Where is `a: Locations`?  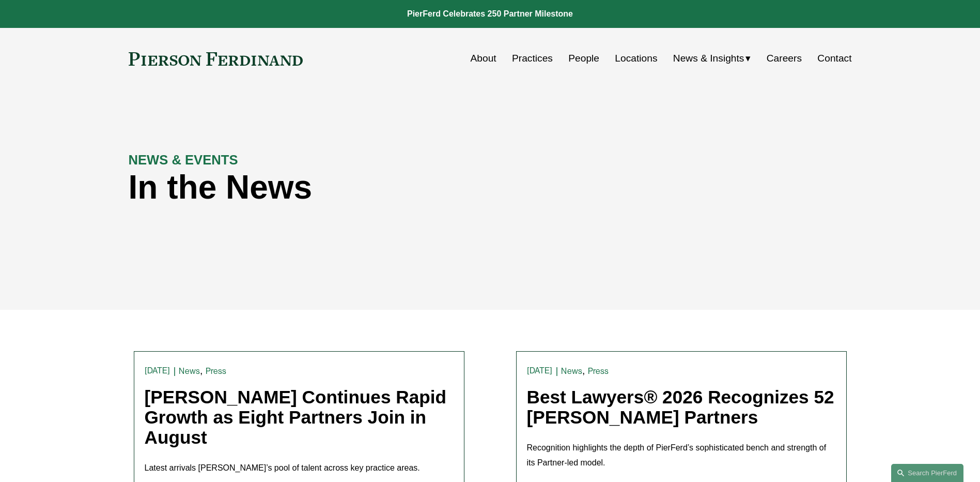 a: Locations is located at coordinates (636, 58).